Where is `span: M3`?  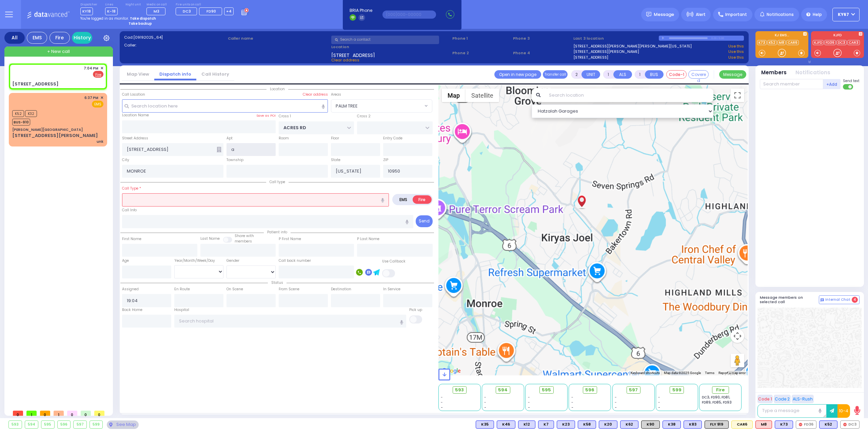 span: M3 is located at coordinates (156, 11).